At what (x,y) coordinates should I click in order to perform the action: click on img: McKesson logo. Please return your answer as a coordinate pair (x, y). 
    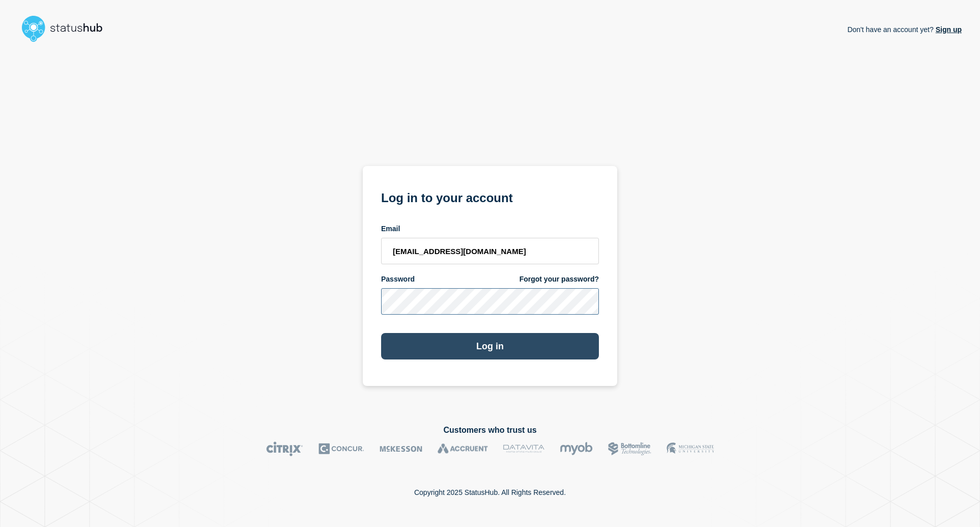
    Looking at the image, I should click on (401, 449).